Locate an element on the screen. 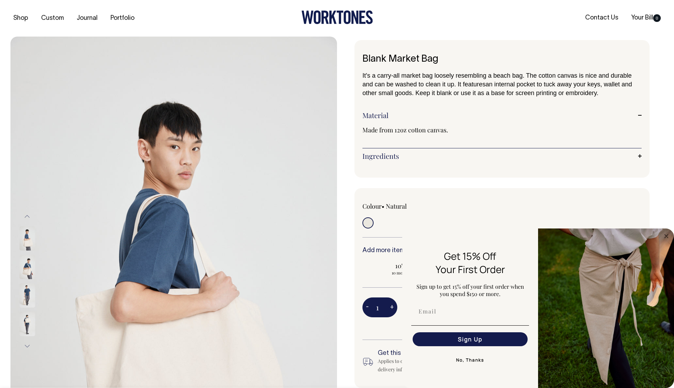 The width and height of the screenshot is (674, 388). a: Journal is located at coordinates (87, 18).